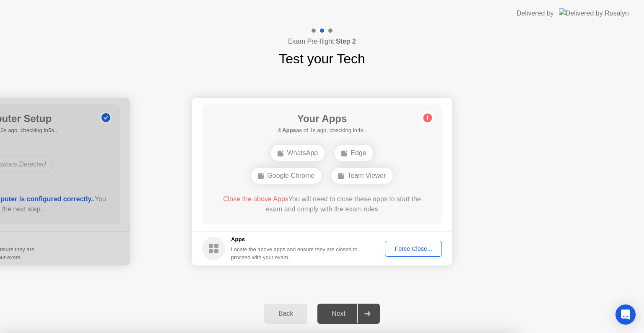 Image resolution: width=644 pixels, height=333 pixels. I want to click on div: Team Viewer, so click(362, 176).